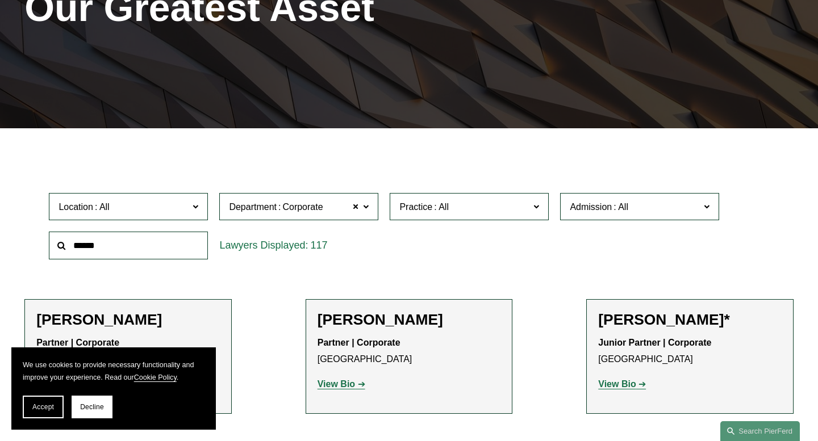 Image resolution: width=818 pixels, height=441 pixels. Describe the element at coordinates (43, 407) in the screenshot. I see `button: Accept` at that location.